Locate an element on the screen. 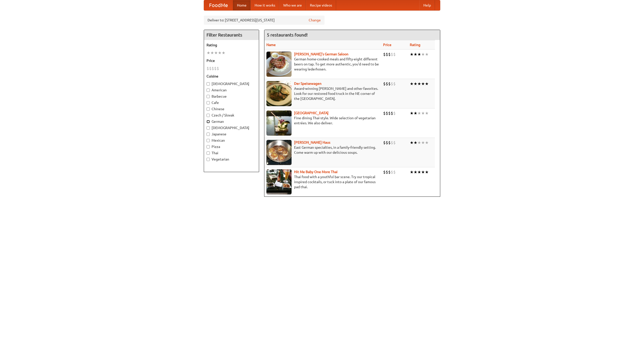 This screenshot has width=644, height=356. label: Chinese is located at coordinates (232, 109).